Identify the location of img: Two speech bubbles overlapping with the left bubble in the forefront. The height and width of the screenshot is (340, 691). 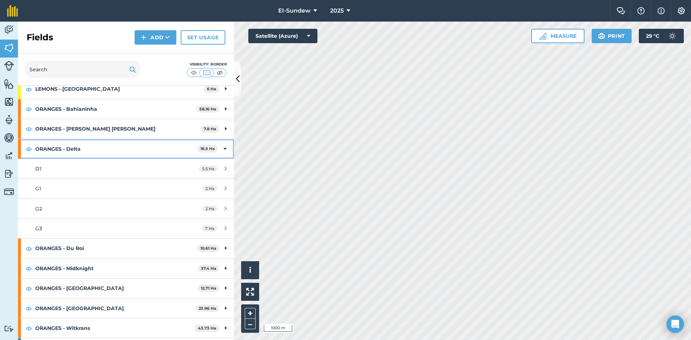
(620, 11).